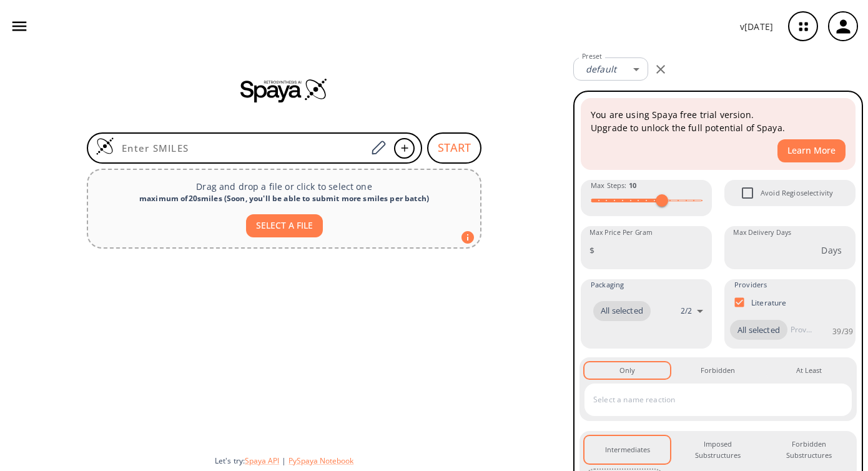 Image resolution: width=868 pixels, height=471 pixels. What do you see at coordinates (592, 56) in the screenshot?
I see `label: Preset` at bounding box center [592, 56].